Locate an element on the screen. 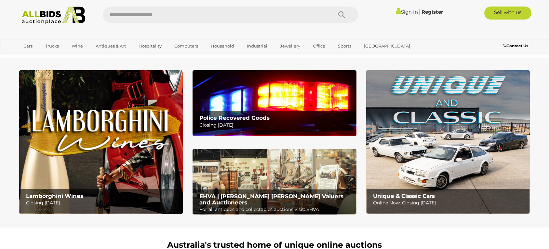  b: Lamborghini Wines is located at coordinates (55, 196).